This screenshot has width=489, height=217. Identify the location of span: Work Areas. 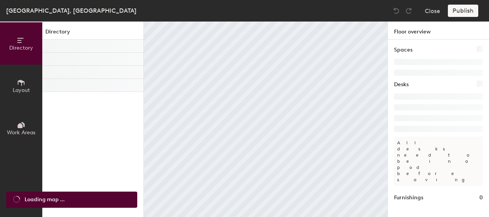
(21, 132).